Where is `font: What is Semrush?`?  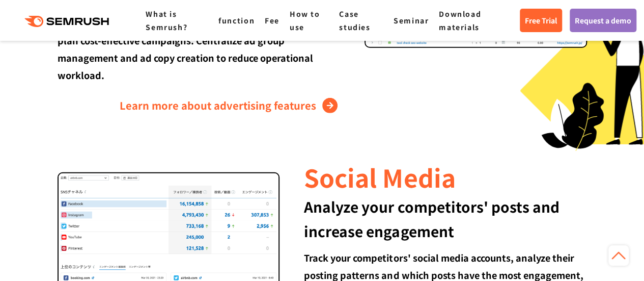
font: What is Semrush? is located at coordinates (166, 20).